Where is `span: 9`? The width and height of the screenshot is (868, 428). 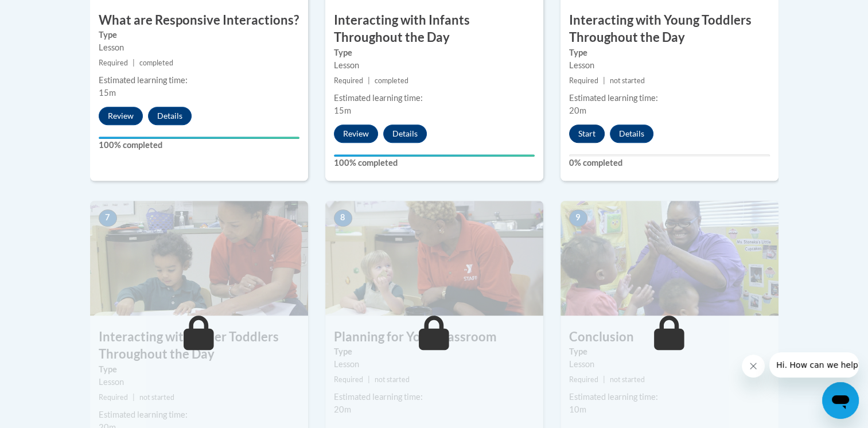
span: 9 is located at coordinates (578, 218).